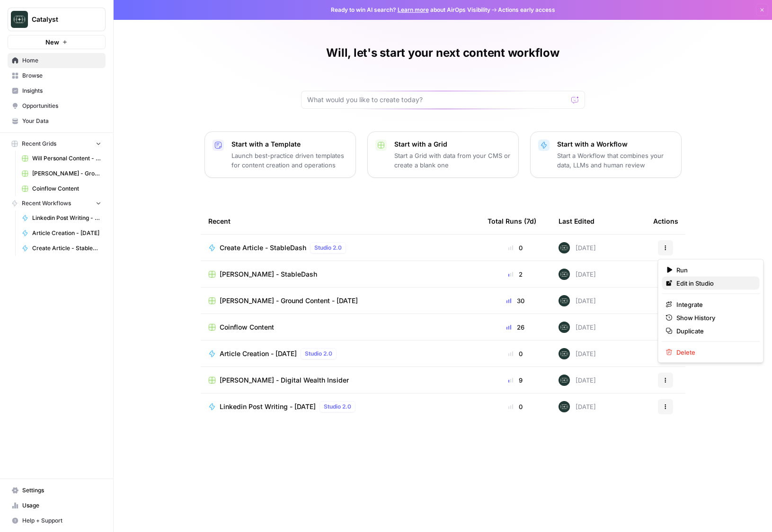 This screenshot has height=532, width=772. I want to click on p: Start with a Template, so click(290, 145).